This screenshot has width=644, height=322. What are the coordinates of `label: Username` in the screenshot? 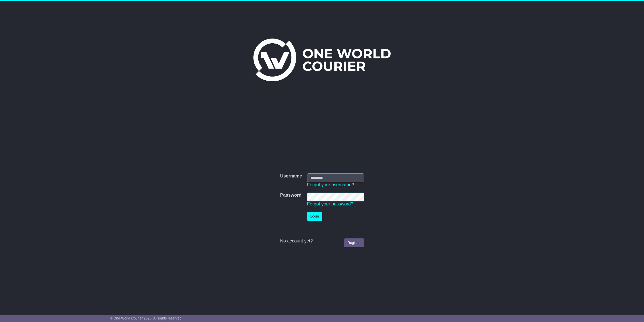 It's located at (291, 176).